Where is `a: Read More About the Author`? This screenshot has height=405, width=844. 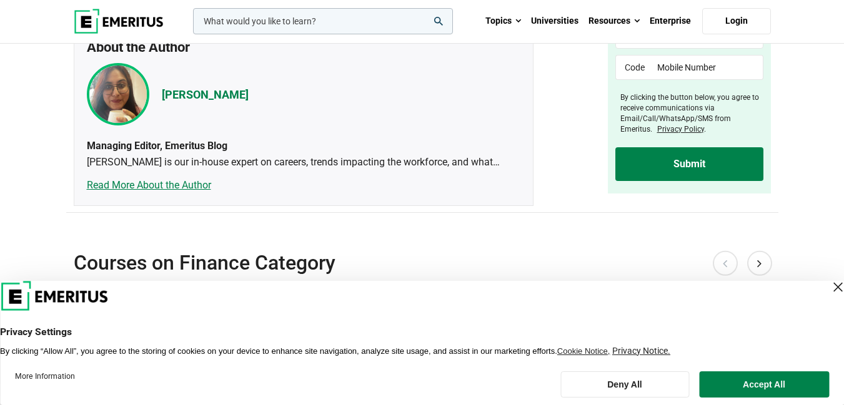 a: Read More About the Author is located at coordinates (149, 185).